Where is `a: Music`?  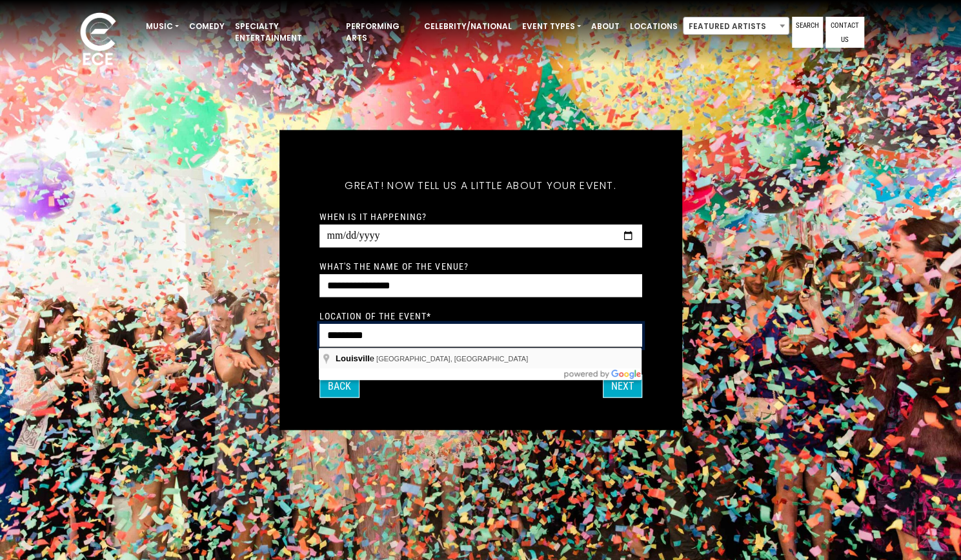
a: Music is located at coordinates (162, 26).